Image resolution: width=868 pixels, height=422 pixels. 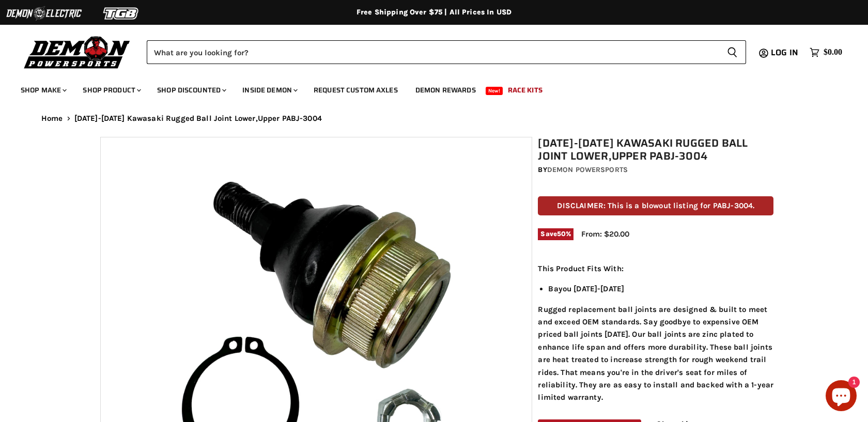 I want to click on img: Demon Electric Logo 2, so click(x=44, y=13).